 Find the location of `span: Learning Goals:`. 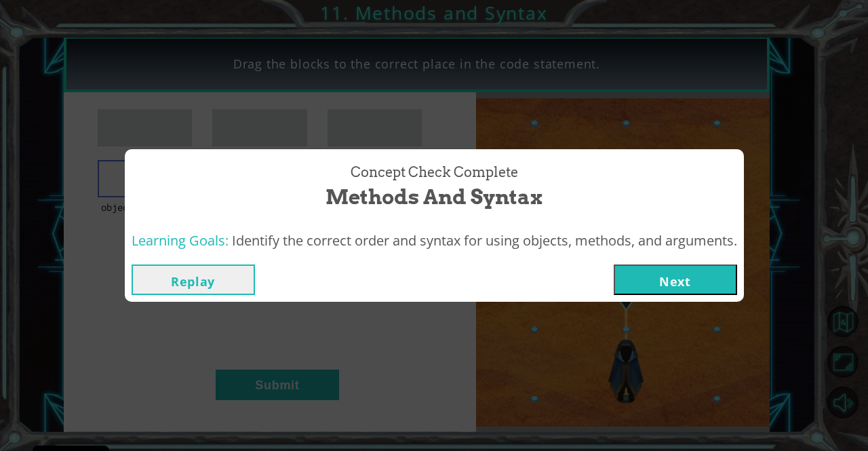

span: Learning Goals: is located at coordinates (179, 240).